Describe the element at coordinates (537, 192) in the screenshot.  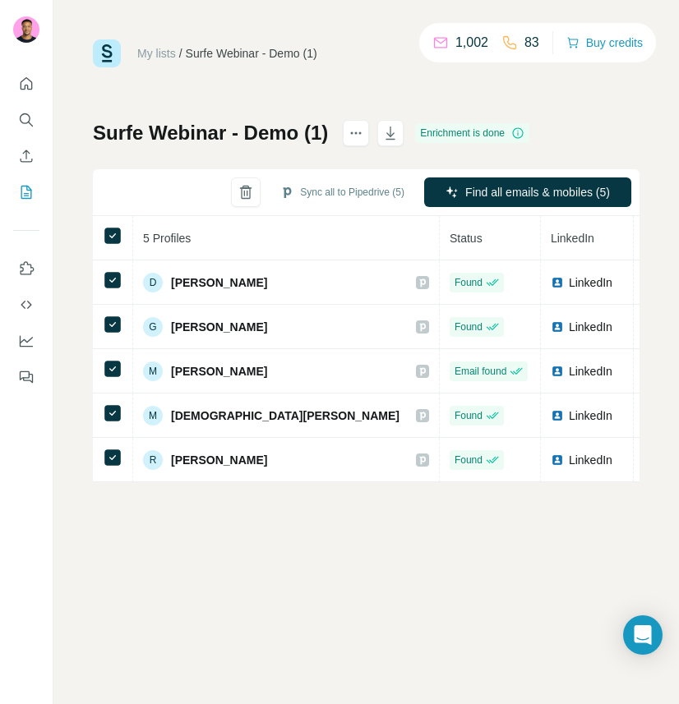
I see `span: Find all emails & mobiles (5)` at that location.